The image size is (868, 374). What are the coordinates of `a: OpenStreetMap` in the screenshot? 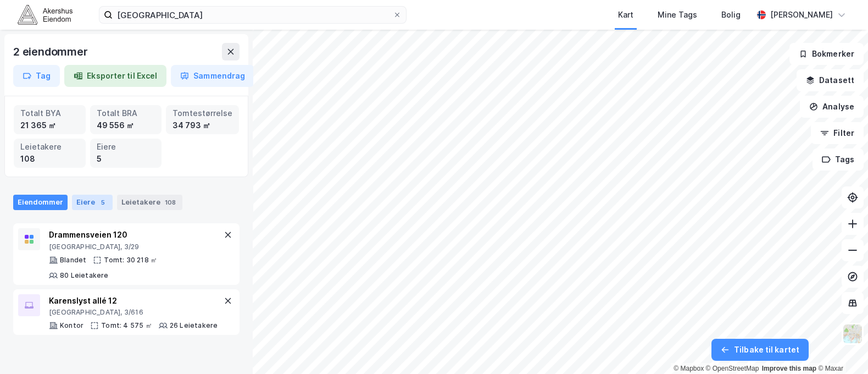 It's located at (732, 368).